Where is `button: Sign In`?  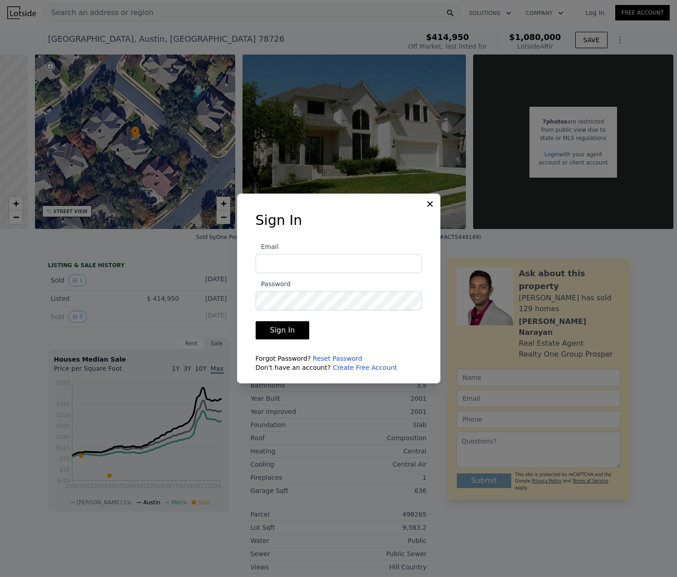 button: Sign In is located at coordinates (283, 330).